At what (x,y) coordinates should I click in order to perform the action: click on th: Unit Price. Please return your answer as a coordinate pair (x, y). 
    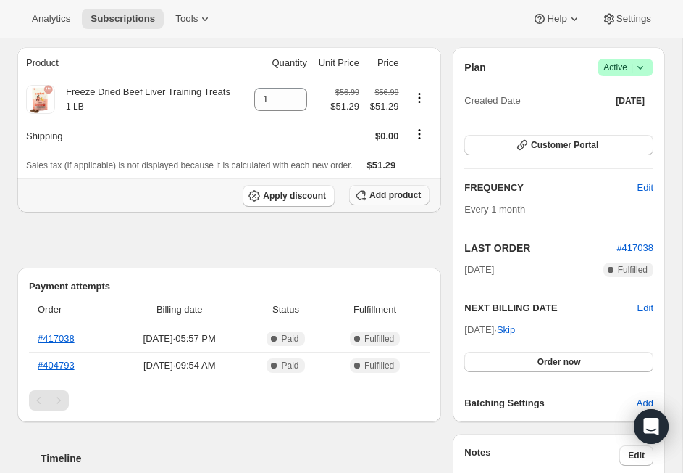
    Looking at the image, I should click on (338, 63).